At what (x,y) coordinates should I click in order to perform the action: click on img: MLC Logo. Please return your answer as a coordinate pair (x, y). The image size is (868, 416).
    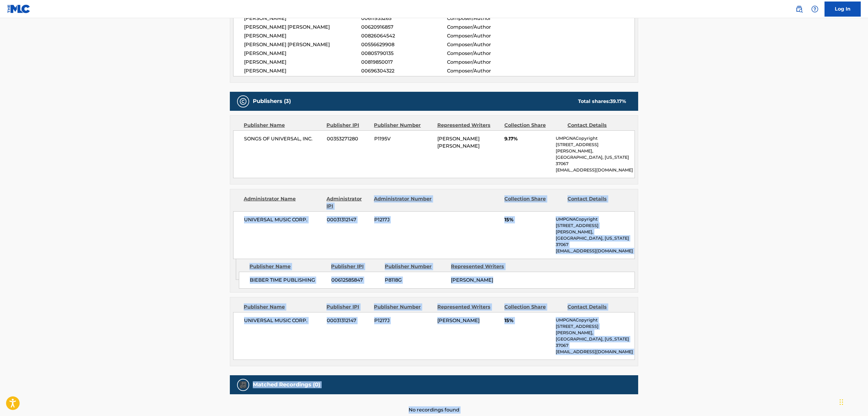
    Looking at the image, I should click on (19, 8).